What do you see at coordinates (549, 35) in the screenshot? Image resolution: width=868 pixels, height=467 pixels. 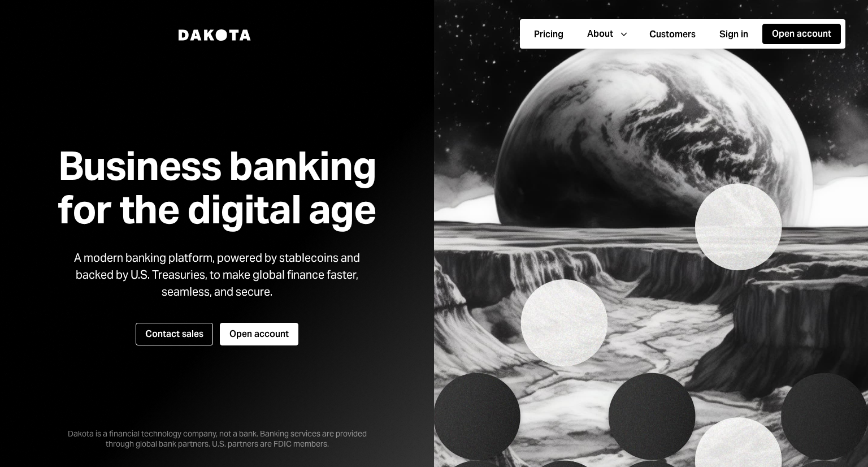 I see `button: Pricing` at bounding box center [549, 35].